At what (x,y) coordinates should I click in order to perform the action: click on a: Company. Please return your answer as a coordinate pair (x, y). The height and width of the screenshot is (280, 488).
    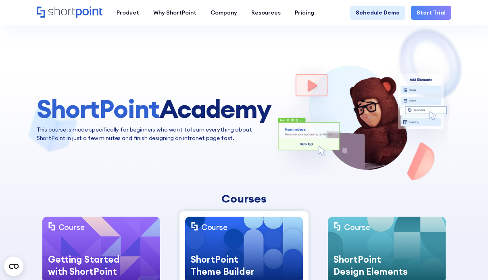
    Looking at the image, I should click on (224, 13).